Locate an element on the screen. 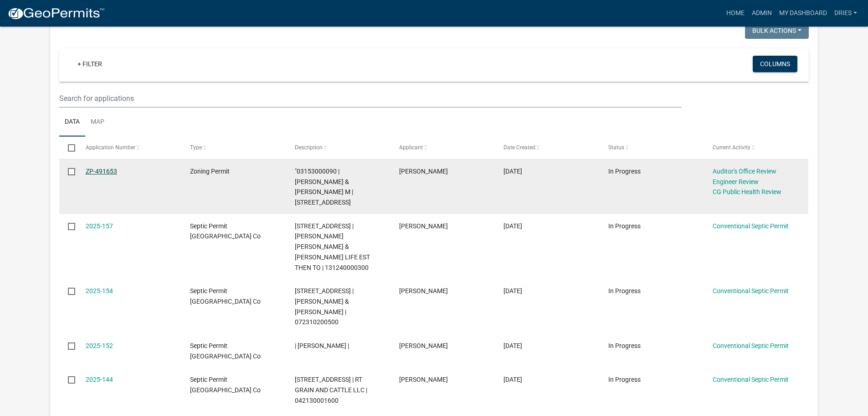 The image size is (868, 416). a: 2025-152 is located at coordinates (99, 345).